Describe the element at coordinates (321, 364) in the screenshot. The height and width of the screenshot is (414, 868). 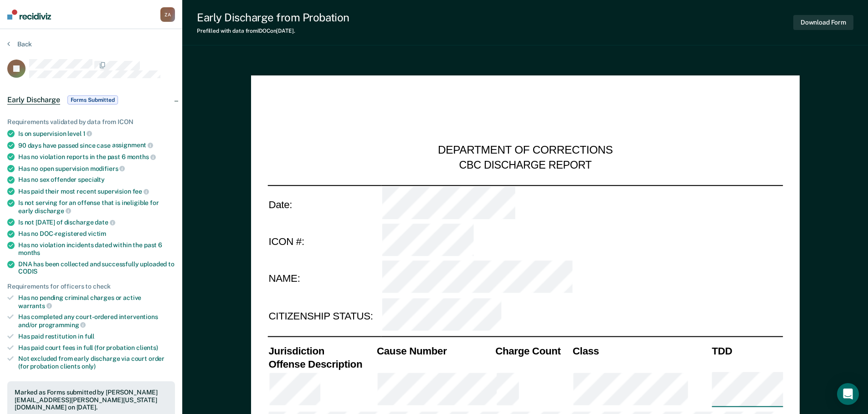
I see `th: Offense Description` at that location.